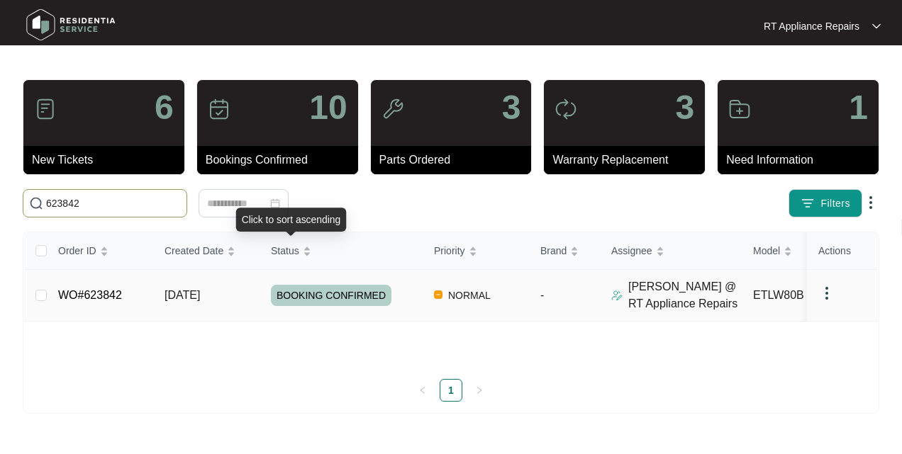 This screenshot has width=902, height=454. I want to click on p: 6, so click(164, 108).